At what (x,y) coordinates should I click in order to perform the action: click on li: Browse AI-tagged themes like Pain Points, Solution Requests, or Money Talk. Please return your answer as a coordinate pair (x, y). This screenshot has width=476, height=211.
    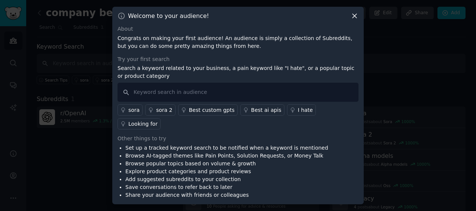
    Looking at the image, I should click on (227, 156).